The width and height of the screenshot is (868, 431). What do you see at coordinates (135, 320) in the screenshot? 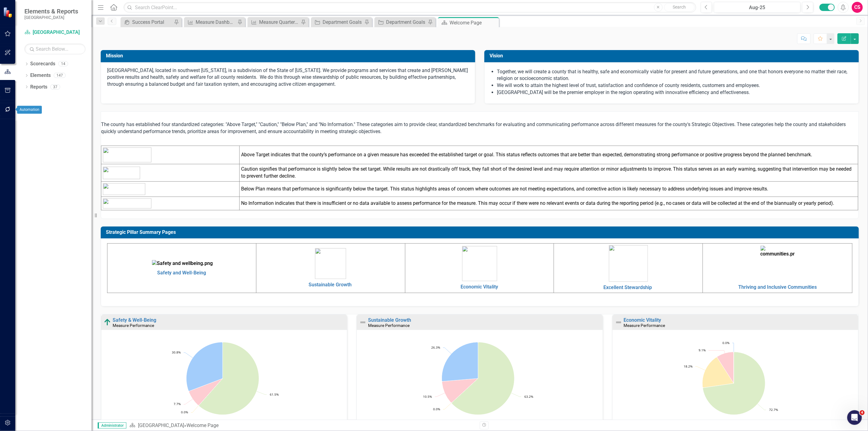
I see `a: Safety & Well-Being` at bounding box center [135, 320].